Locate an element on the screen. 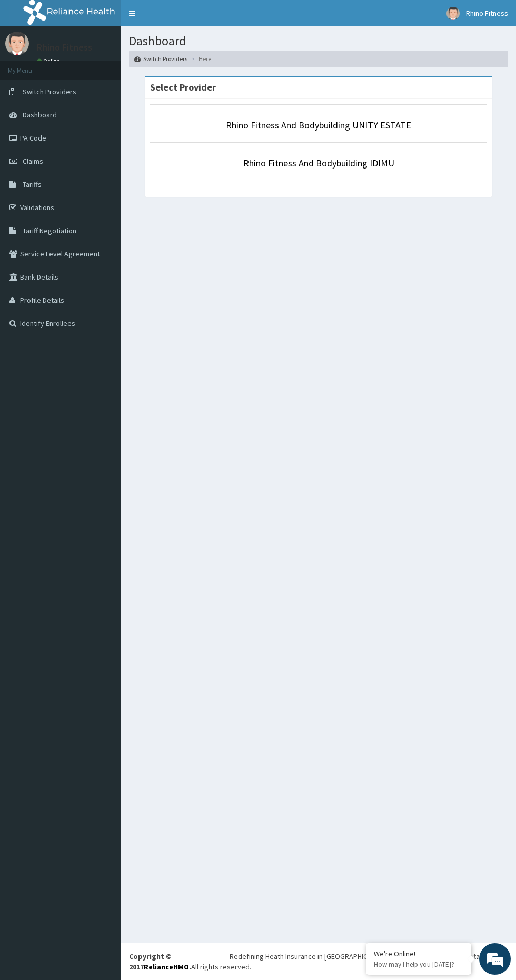 This screenshot has width=516, height=980. a: Rhino Fitness And Bodybuilding UNITY ESTATE is located at coordinates (319, 124).